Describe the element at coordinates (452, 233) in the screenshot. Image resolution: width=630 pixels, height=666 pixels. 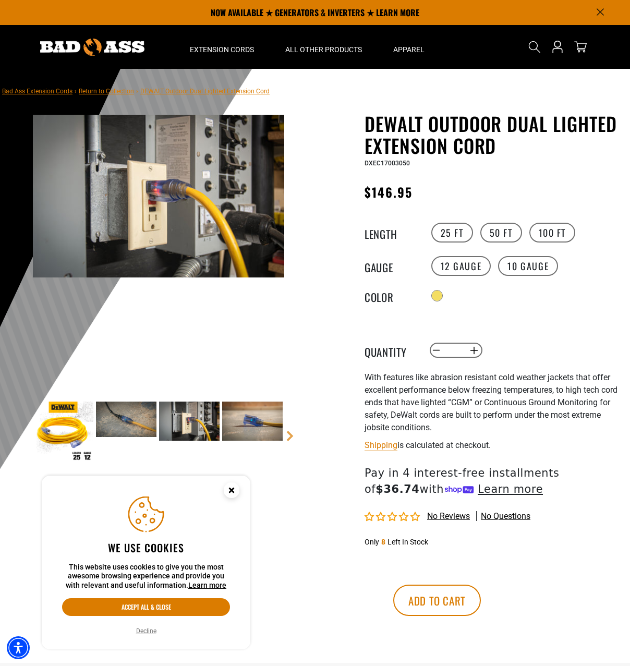
I see `label: 25 FT` at that location.